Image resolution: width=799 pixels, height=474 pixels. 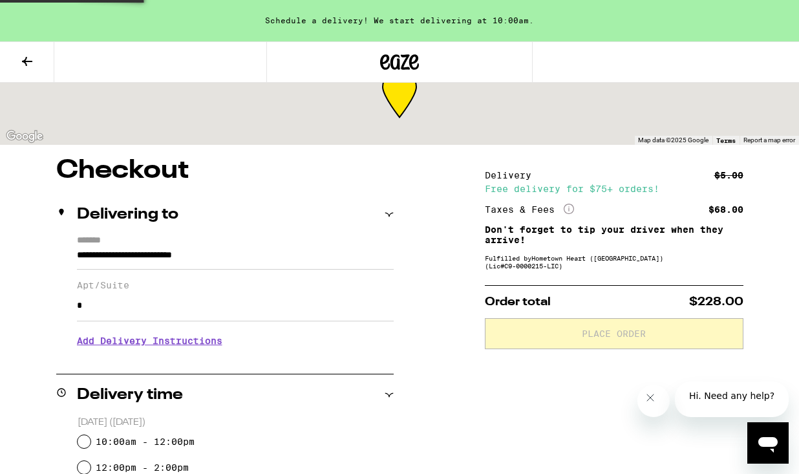 What do you see at coordinates (142, 467) in the screenshot?
I see `label: 12:00pm - 2:00pm` at bounding box center [142, 467].